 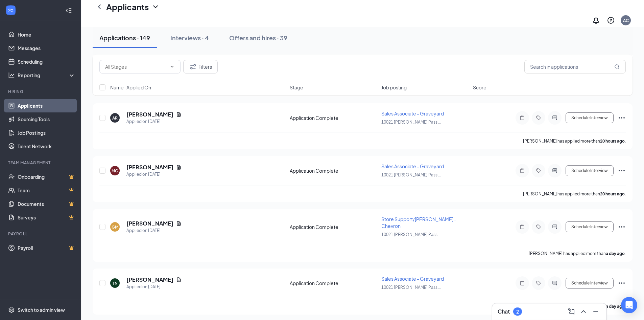 What do you see at coordinates (584, 311) in the screenshot?
I see `button: ChevronUp` at bounding box center [584, 311].